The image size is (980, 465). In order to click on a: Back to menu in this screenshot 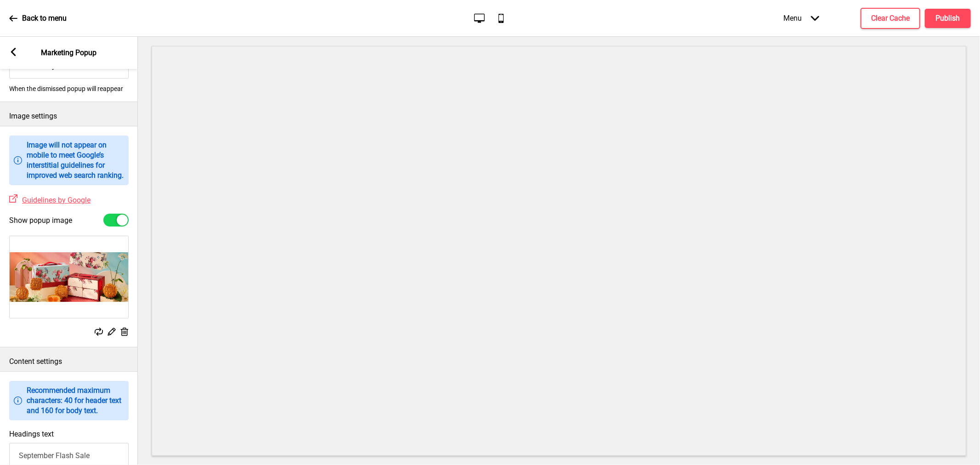, I will do `click(38, 19)`.